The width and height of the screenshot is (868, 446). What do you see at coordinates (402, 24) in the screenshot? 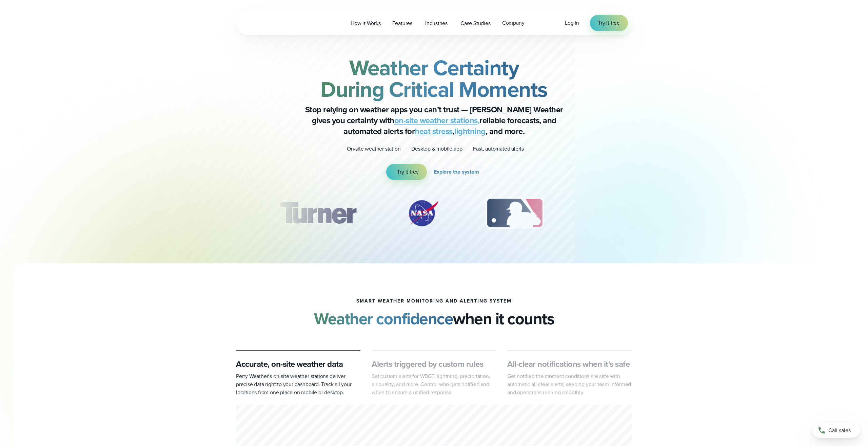
I see `span: Features` at bounding box center [402, 24].